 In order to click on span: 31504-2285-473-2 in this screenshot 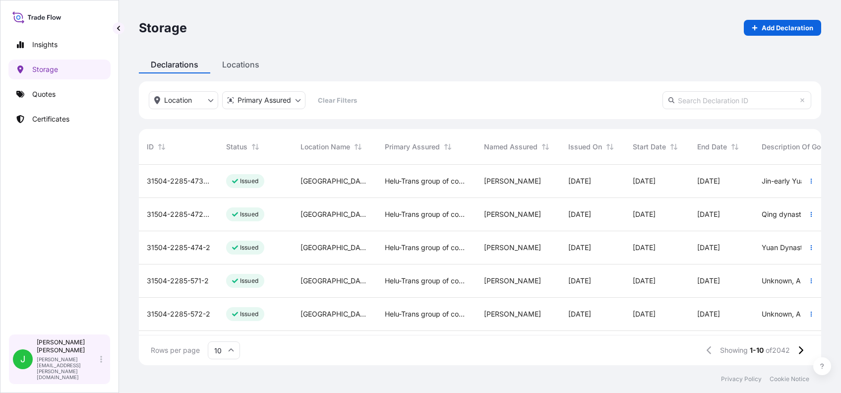, I will do `click(179, 181)`.